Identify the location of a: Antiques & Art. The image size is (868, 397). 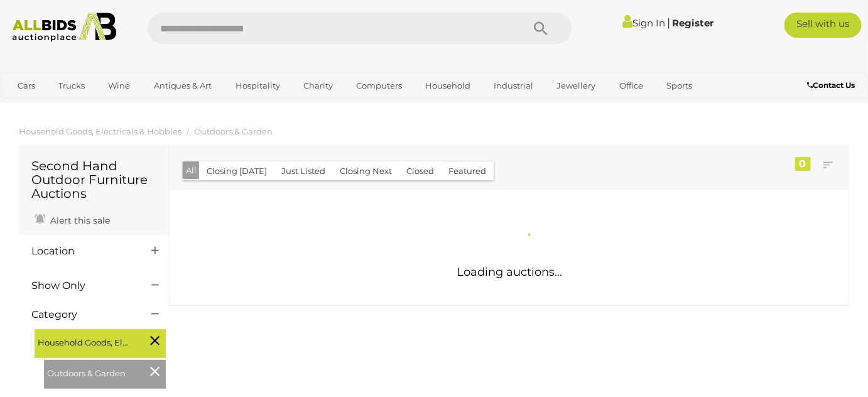
(183, 85).